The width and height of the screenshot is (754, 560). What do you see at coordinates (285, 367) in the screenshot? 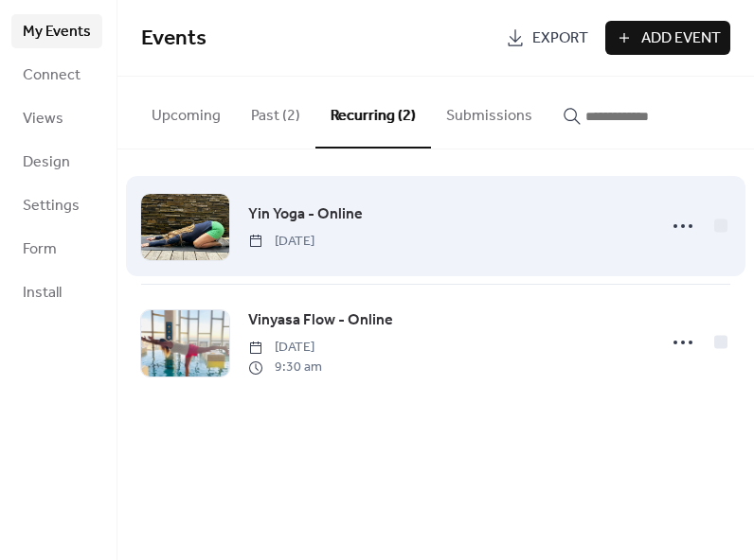
I see `span: 9:30 am` at bounding box center [285, 367].